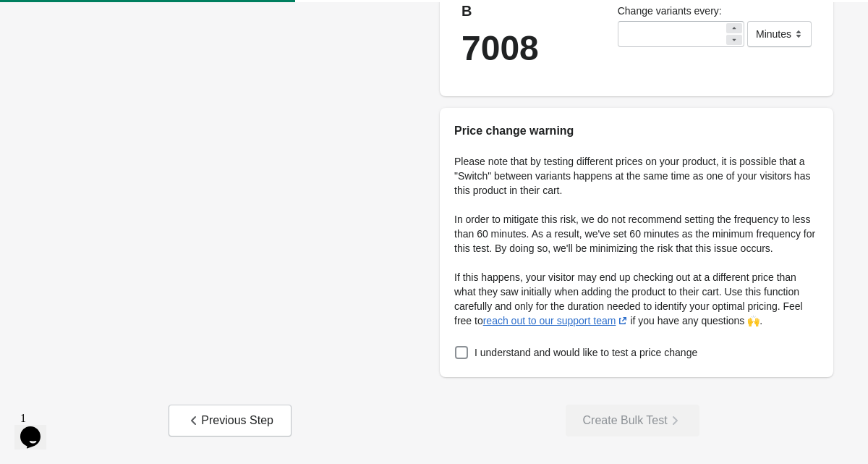 The width and height of the screenshot is (868, 464). I want to click on p: If this happens, your visitor may end up checking out at a different price than what they saw ini..., so click(637, 299).